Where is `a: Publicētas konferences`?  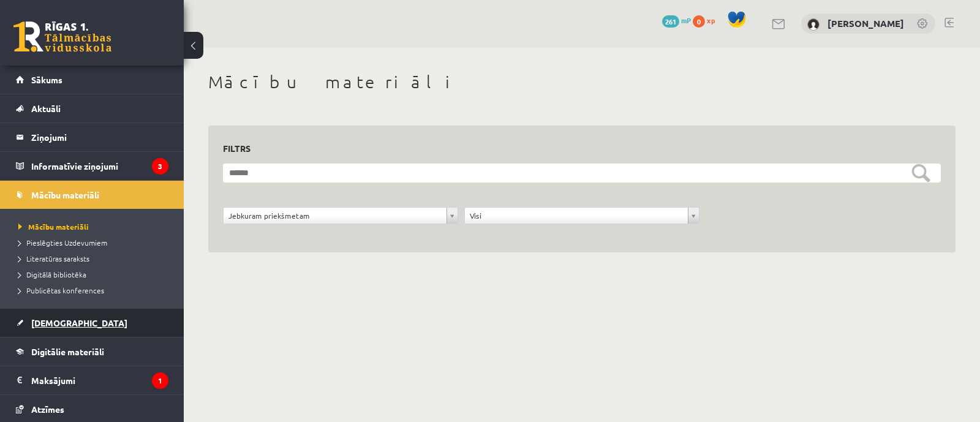
a: Publicētas konferences is located at coordinates (95, 291).